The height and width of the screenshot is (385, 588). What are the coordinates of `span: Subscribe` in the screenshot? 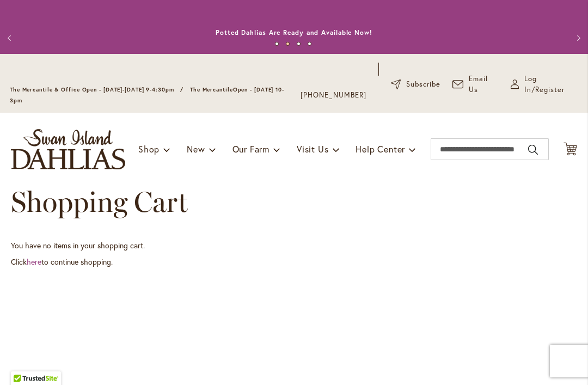 It's located at (424, 84).